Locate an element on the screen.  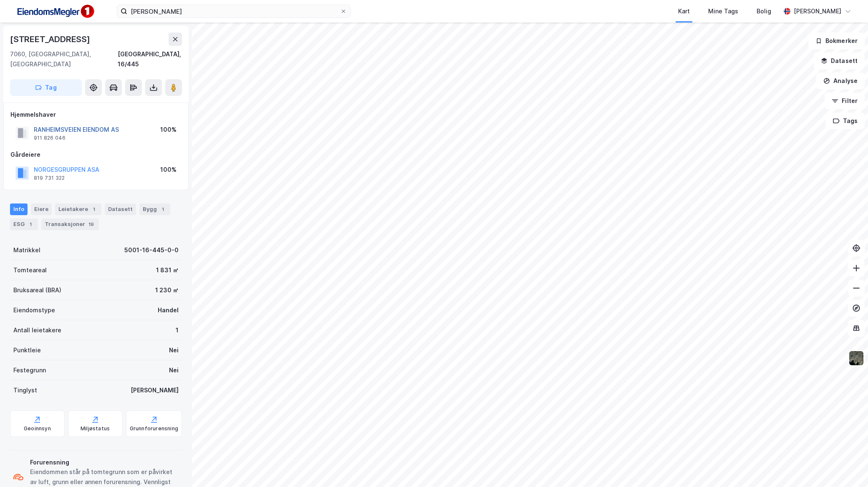
div: Miljøstatus is located at coordinates (95, 428).